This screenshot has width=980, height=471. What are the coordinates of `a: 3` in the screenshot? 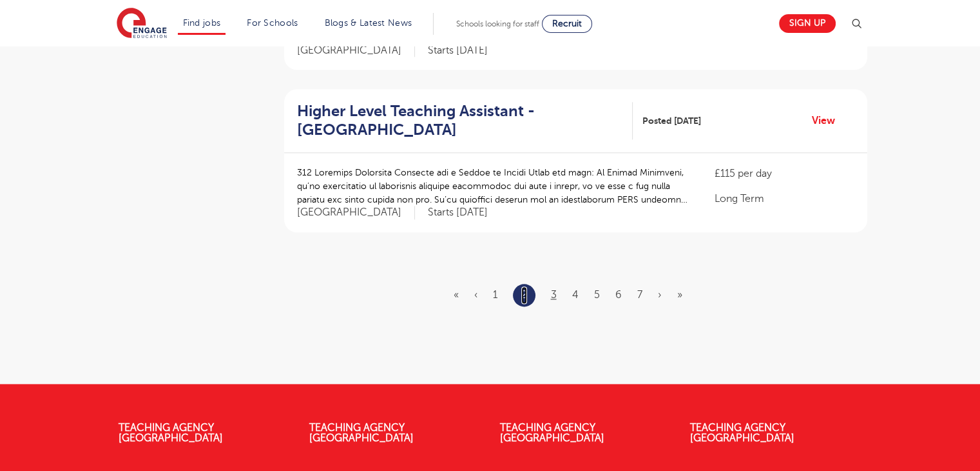 It's located at (554, 294).